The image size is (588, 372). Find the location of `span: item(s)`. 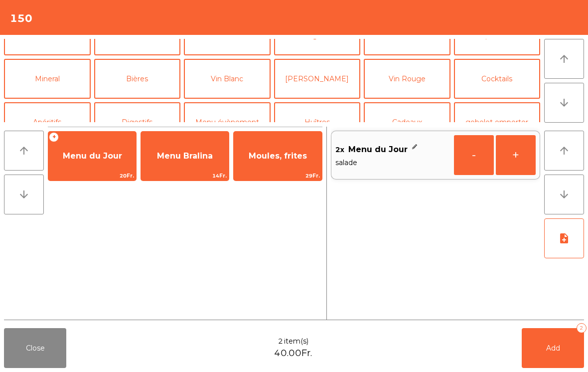

span: item(s) is located at coordinates (296, 341).